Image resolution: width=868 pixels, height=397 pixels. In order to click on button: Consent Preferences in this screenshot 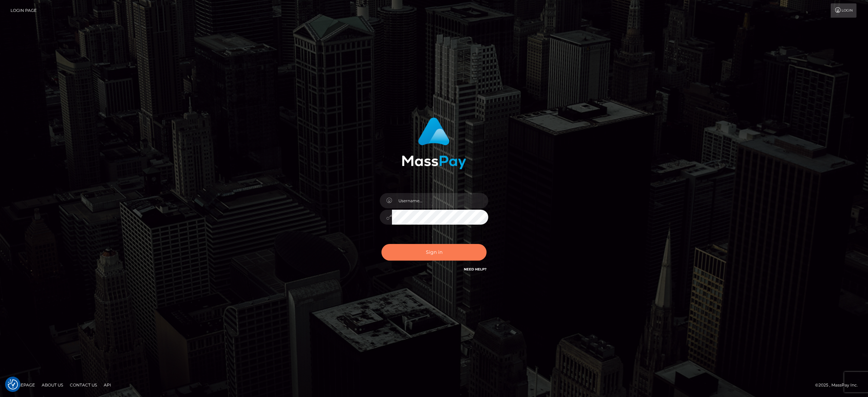, I will do `click(13, 384)`.